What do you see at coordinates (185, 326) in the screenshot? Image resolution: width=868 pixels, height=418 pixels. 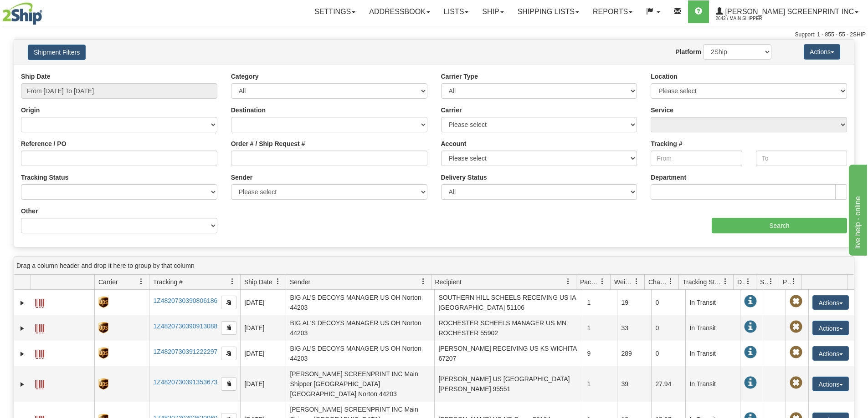 I see `a: 1Z4820730390913088` at bounding box center [185, 326].